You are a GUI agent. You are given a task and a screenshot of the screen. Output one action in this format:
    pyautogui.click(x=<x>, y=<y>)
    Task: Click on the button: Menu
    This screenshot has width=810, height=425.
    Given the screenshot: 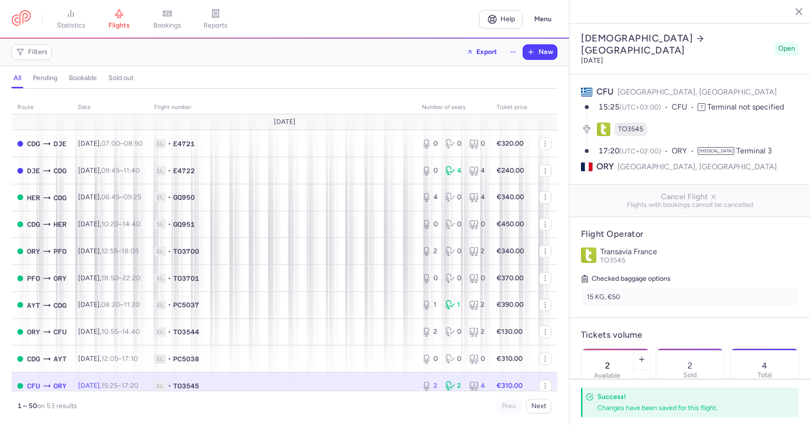 What is the action you would take?
    pyautogui.click(x=543, y=19)
    